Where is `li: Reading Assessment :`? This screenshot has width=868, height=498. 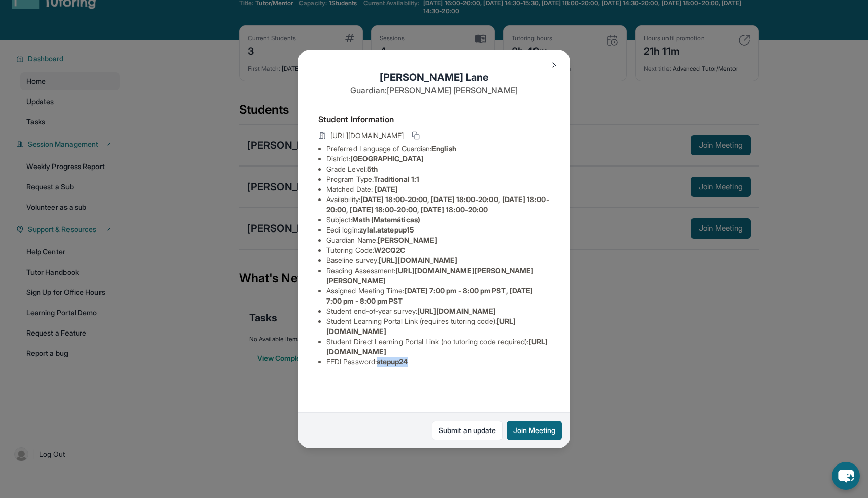 li: Reading Assessment : is located at coordinates (438, 276).